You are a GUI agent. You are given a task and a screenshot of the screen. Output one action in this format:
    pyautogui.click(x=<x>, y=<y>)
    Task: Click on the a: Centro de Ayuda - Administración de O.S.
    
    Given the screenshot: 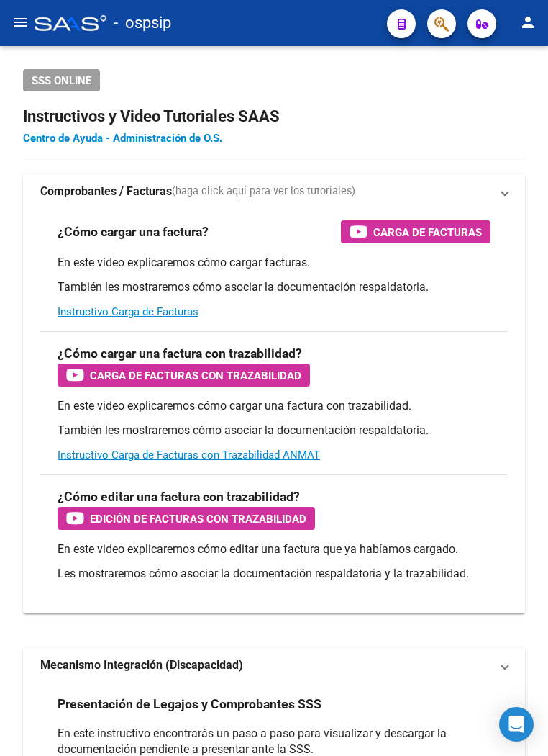 What is the action you would take?
    pyautogui.click(x=123, y=138)
    